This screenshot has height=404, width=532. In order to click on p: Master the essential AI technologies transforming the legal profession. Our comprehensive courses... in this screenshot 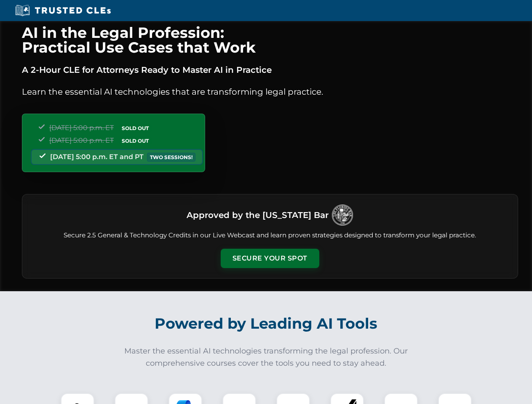, I will do `click(266, 357)`.